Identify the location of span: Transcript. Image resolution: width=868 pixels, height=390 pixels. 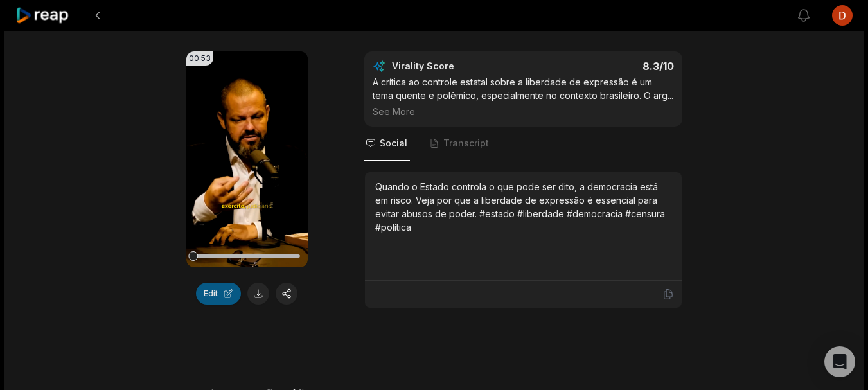
(466, 143).